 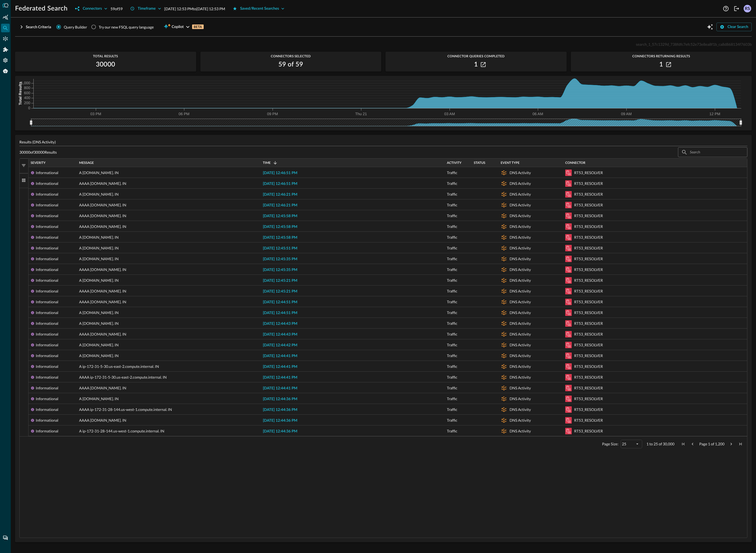 What do you see at coordinates (92, 9) in the screenshot?
I see `div: Connectors` at bounding box center [92, 9].